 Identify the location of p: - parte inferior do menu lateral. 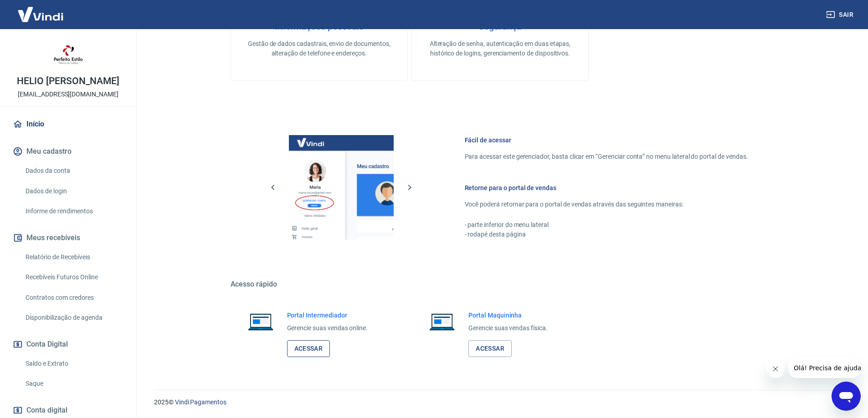
(606, 225).